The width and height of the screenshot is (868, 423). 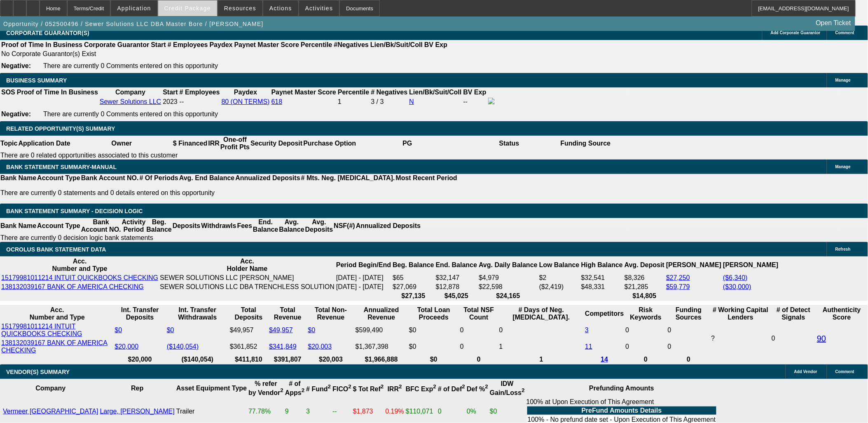 I want to click on th: Total Loan Proceeds, so click(x=434, y=314).